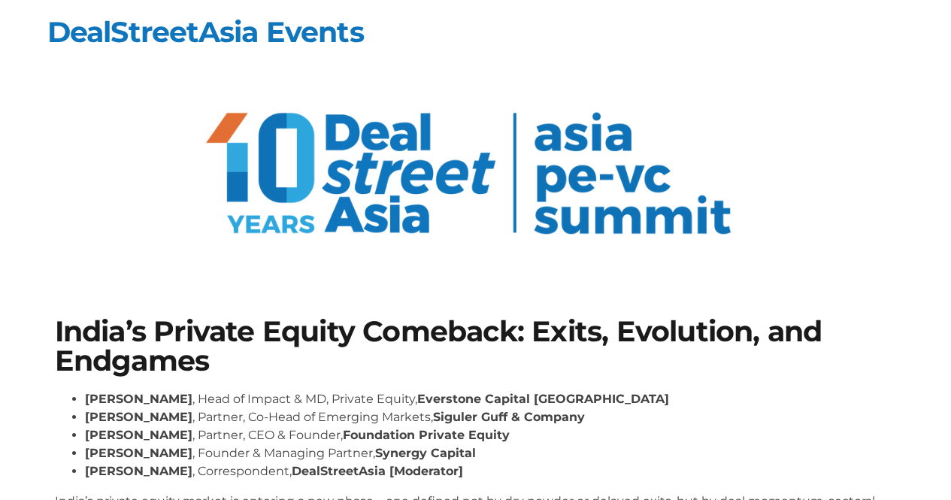 The width and height of the screenshot is (951, 500). What do you see at coordinates (491, 453) in the screenshot?
I see `li: , Founder & Managing Partner,` at bounding box center [491, 453].